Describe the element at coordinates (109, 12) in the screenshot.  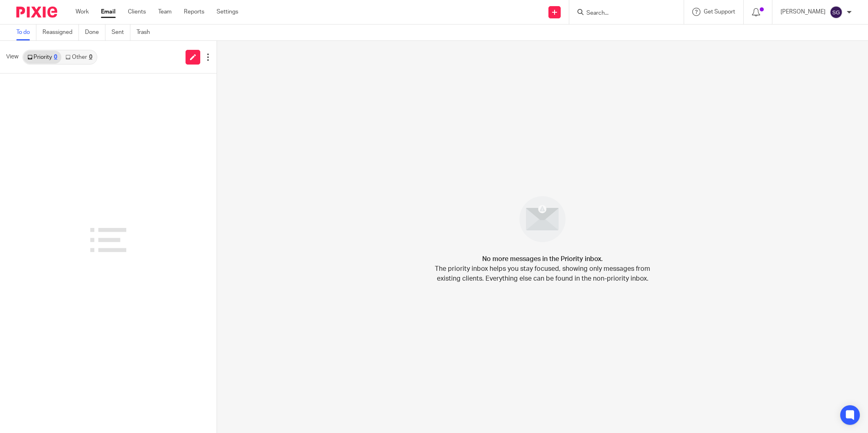
I see `a: Email` at that location.